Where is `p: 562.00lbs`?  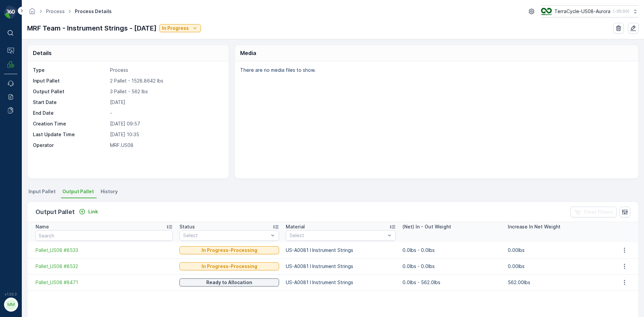 p: 562.00lbs is located at coordinates (557, 283).